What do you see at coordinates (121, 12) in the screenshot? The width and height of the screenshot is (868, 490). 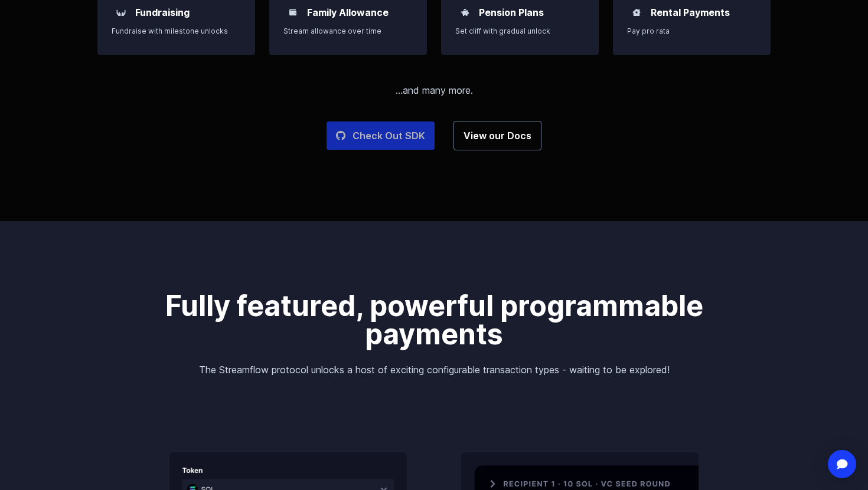 I see `img: Fundraising` at bounding box center [121, 12].